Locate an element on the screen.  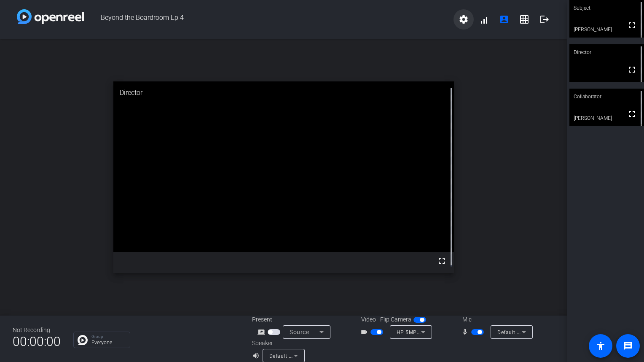
span: HP 5MP Camera (0408:546b) is located at coordinates (433, 332).